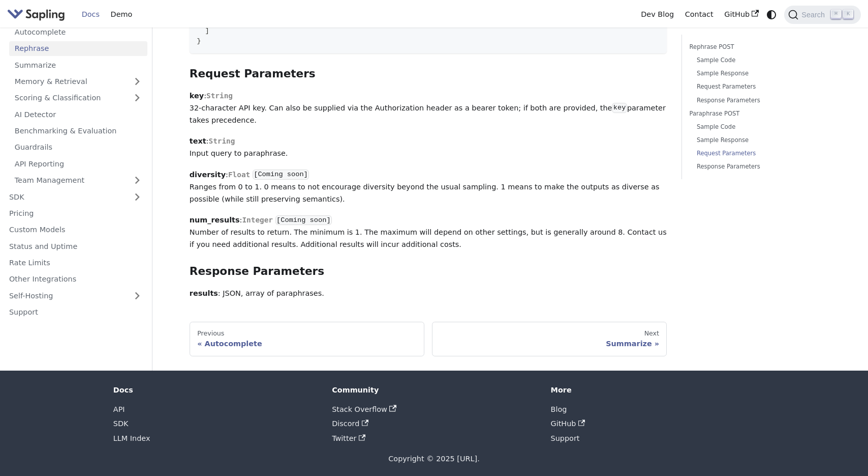 This screenshot has width=868, height=476. I want to click on button: Switch between dark and light mode (currently system mode), so click(772, 14).